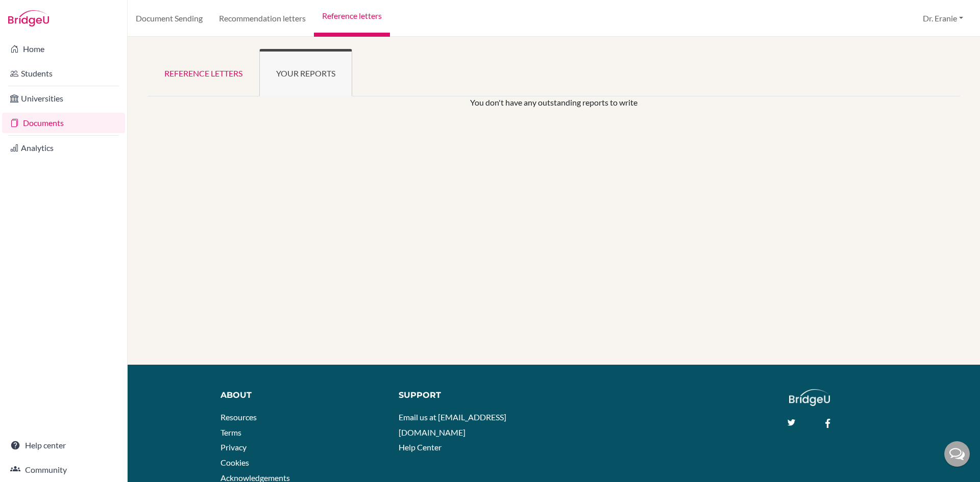  Describe the element at coordinates (235, 462) in the screenshot. I see `a: Cookies` at that location.